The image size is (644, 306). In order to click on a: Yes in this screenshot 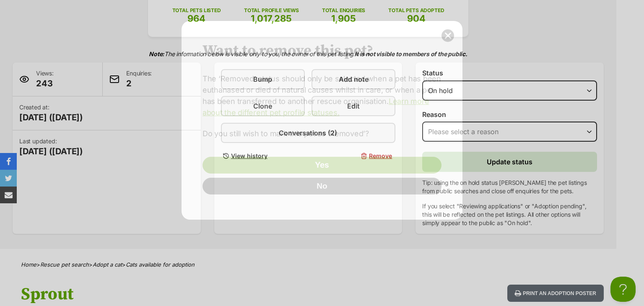, I will do `click(322, 165)`.